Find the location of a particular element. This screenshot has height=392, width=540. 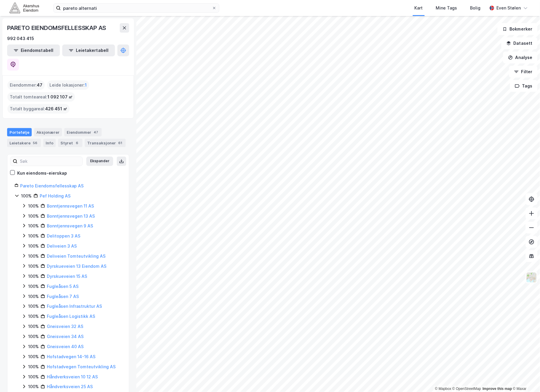

img: Z is located at coordinates (532, 278).